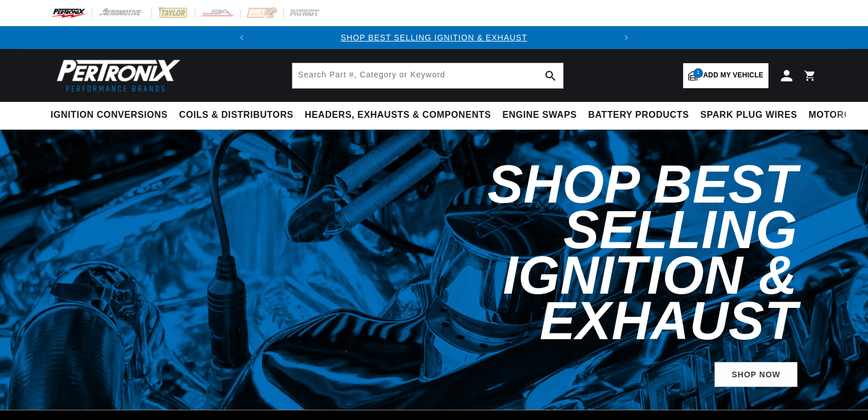 The width and height of the screenshot is (868, 420). Describe the element at coordinates (434, 38) in the screenshot. I see `slideshow-component: Translation missing: en.sections.announcements.announcement_bar` at that location.